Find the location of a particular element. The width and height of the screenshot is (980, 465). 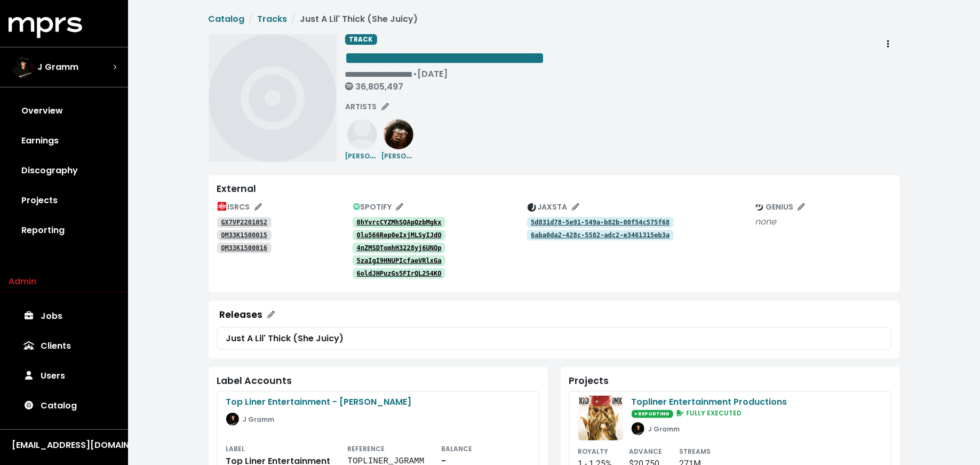

span: GENIUS is located at coordinates (780, 207).